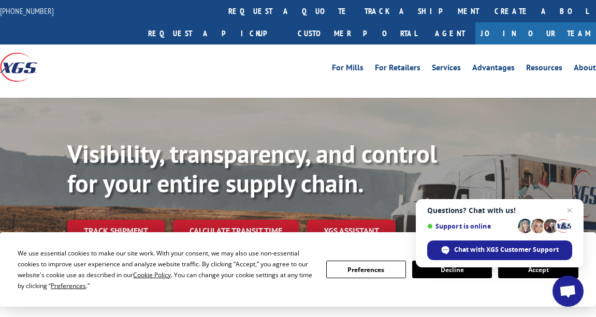 The width and height of the screenshot is (596, 317). What do you see at coordinates (252, 169) in the screenshot?
I see `b: Visibility, transparency, and control for your entire supply chain.` at bounding box center [252, 169].